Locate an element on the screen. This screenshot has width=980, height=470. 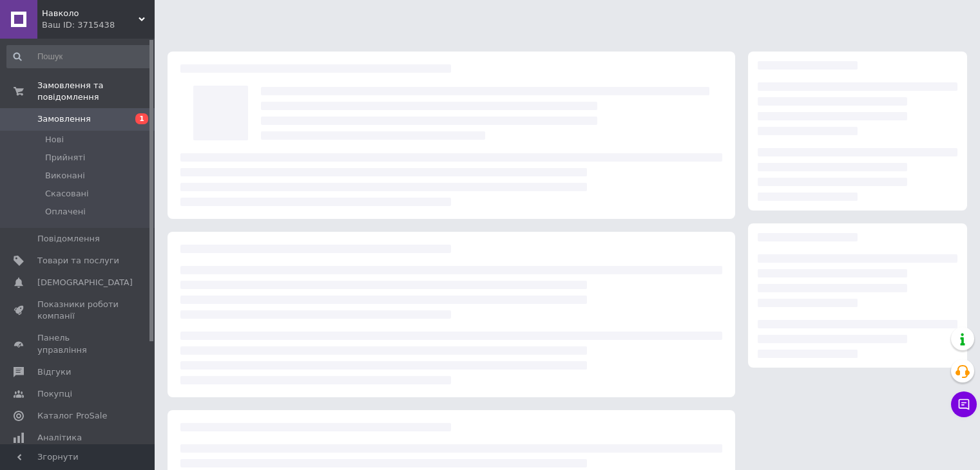
span: Повідомлення is located at coordinates (69, 239).